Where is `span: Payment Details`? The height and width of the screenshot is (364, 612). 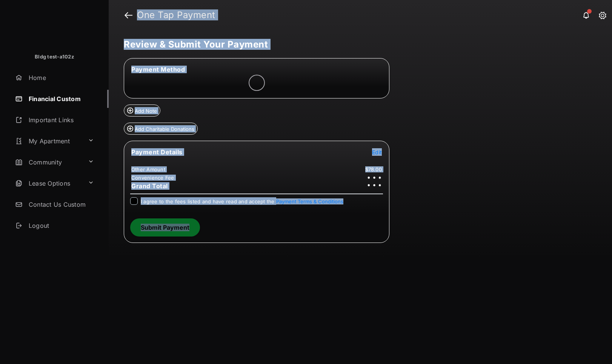 span: Payment Details is located at coordinates (157, 152).